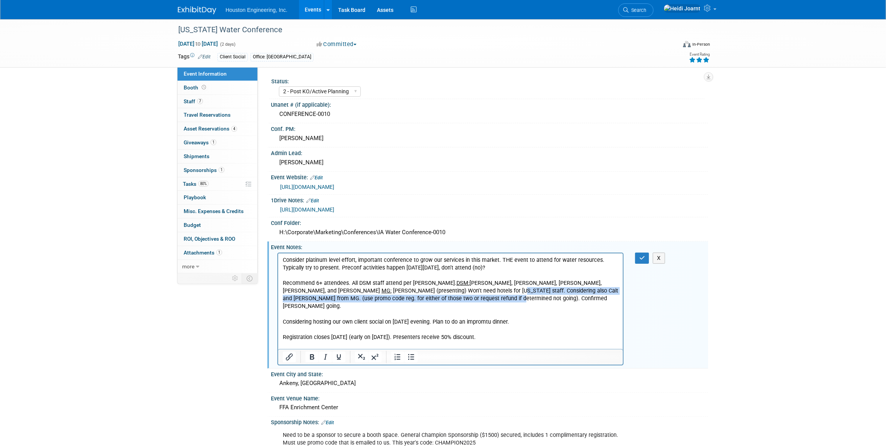 Image resolution: width=886 pixels, height=448 pixels. What do you see at coordinates (207, 115) in the screenshot?
I see `span: Travel Reservations` at bounding box center [207, 115].